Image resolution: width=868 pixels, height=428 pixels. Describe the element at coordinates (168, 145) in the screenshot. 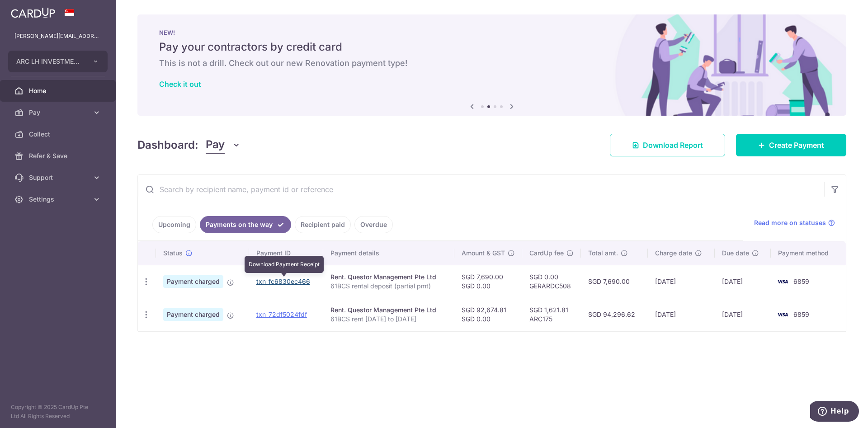

I see `h4: Dashboard:` at that location.